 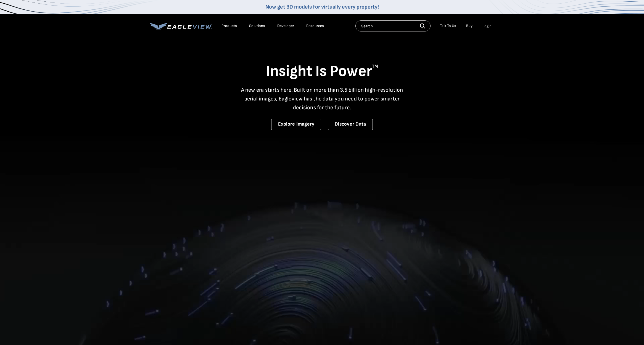 What do you see at coordinates (375, 66) in the screenshot?
I see `sup: TM` at bounding box center [375, 66].